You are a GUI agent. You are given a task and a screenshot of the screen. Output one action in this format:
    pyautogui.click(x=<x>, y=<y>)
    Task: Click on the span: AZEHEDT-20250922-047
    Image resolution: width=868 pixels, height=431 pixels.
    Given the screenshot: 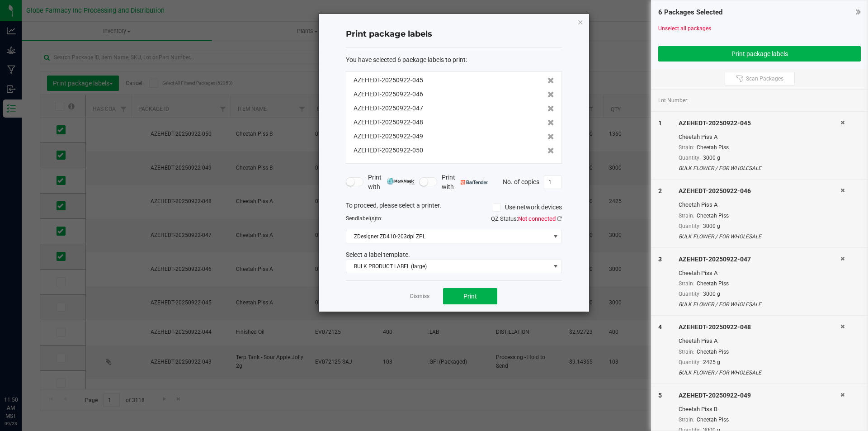 What is the action you would take?
    pyautogui.click(x=389, y=108)
    